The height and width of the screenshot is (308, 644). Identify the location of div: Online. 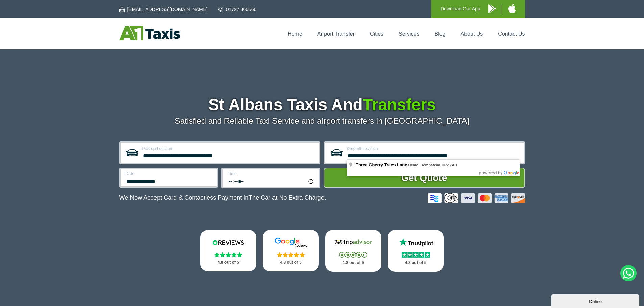
(44, 8).